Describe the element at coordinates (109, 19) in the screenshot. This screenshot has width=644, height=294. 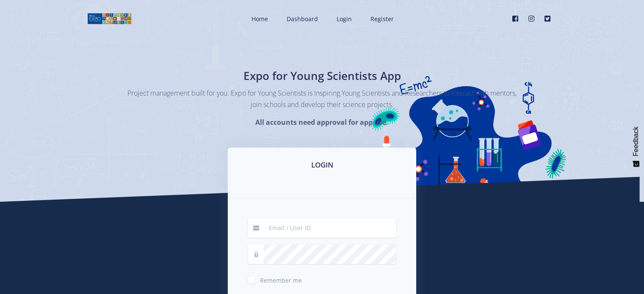
I see `img: logo01.png` at that location.